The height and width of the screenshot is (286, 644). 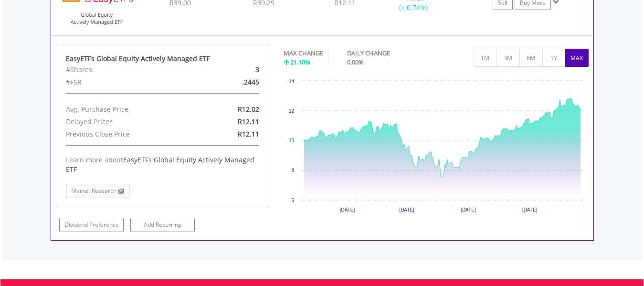 I want to click on text: 8, so click(x=293, y=170).